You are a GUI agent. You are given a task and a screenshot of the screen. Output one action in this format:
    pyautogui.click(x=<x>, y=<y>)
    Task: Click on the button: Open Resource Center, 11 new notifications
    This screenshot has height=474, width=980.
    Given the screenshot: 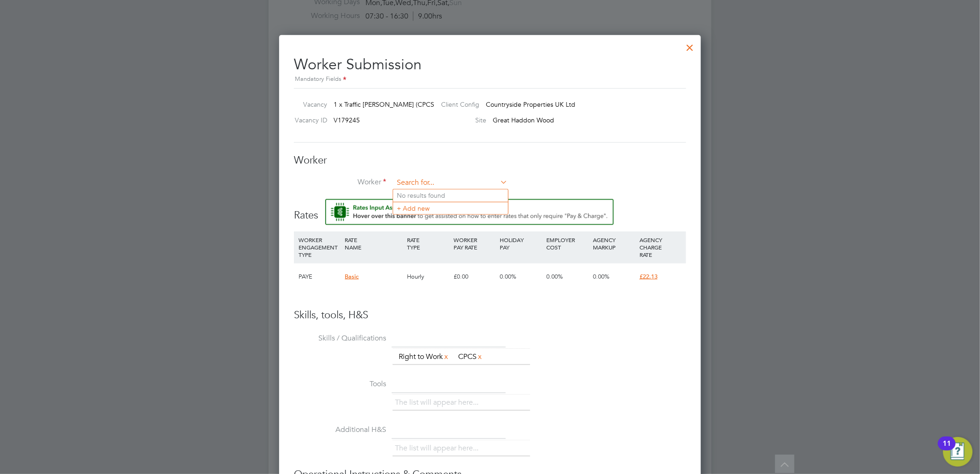 What is the action you would take?
    pyautogui.click(x=958, y=452)
    